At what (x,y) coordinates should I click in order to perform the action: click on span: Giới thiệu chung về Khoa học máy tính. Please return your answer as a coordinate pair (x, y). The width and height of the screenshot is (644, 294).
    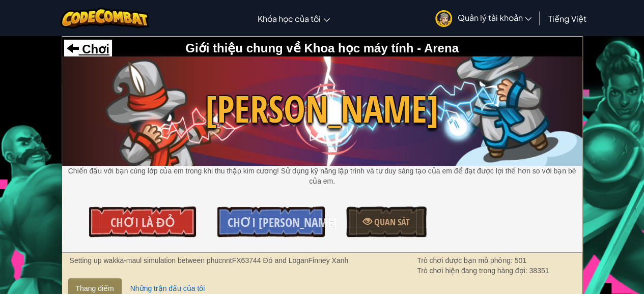
    Looking at the image, I should click on (299, 48).